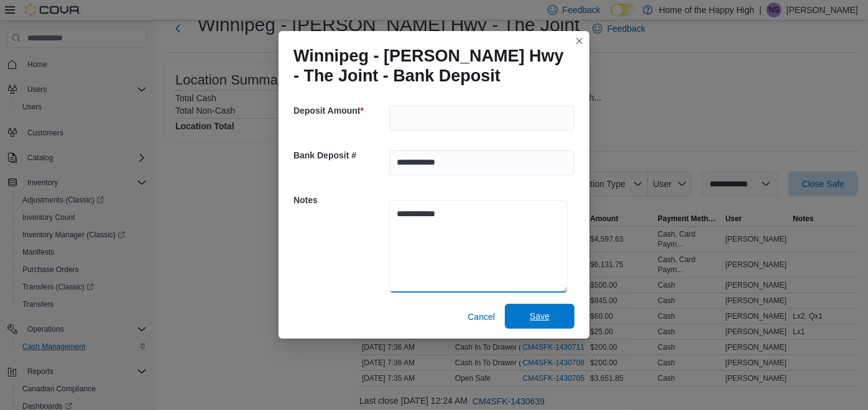 The height and width of the screenshot is (410, 868). I want to click on h5: Deposit Amount, so click(340, 111).